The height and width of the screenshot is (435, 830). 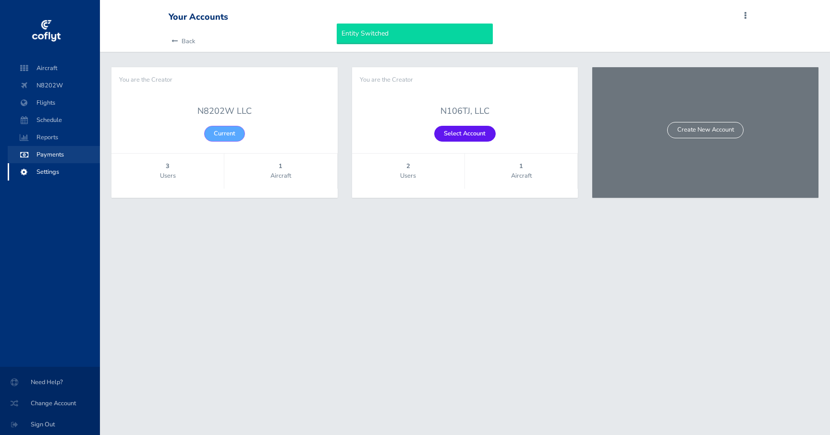 What do you see at coordinates (465, 111) in the screenshot?
I see `a: N106TJ, LLC` at bounding box center [465, 111].